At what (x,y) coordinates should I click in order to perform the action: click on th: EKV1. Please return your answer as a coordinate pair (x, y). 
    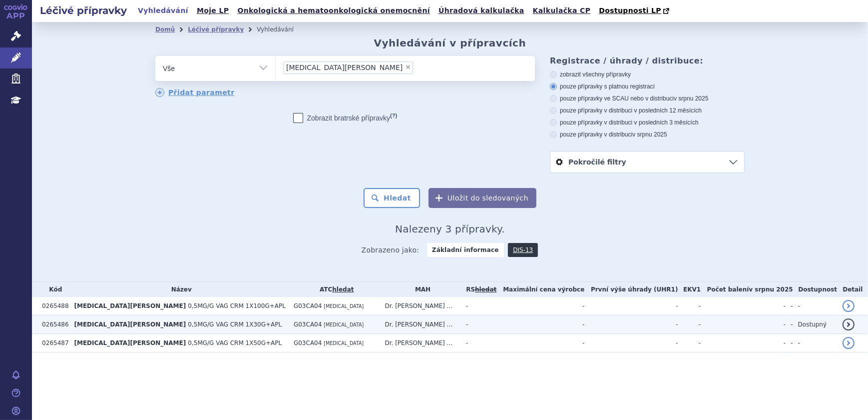
    Looking at the image, I should click on (690, 290).